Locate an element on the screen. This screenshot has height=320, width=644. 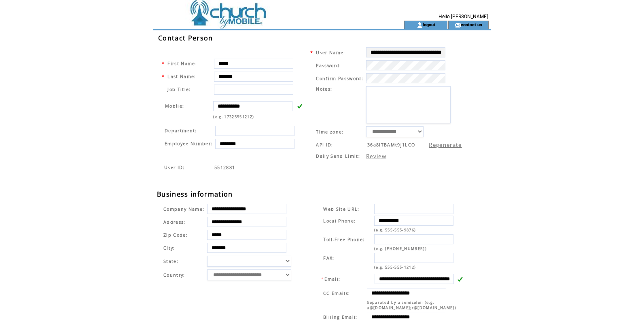
span: Mobile: is located at coordinates (174, 106).